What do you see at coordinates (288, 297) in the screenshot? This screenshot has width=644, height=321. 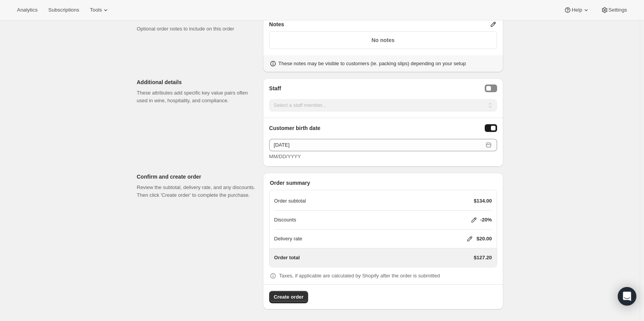 I see `span: Create order` at bounding box center [288, 297].